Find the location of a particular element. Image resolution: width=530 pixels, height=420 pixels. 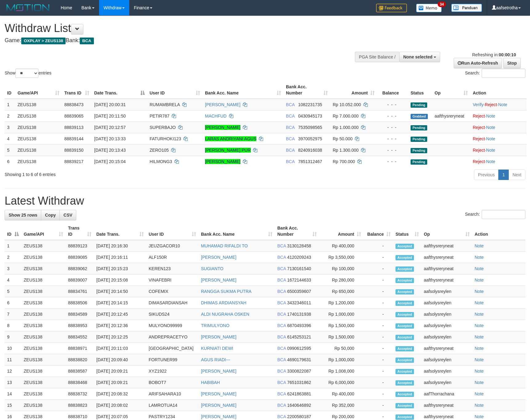

a: LARAS ANDRIYANI AGUS is located at coordinates (230, 138).